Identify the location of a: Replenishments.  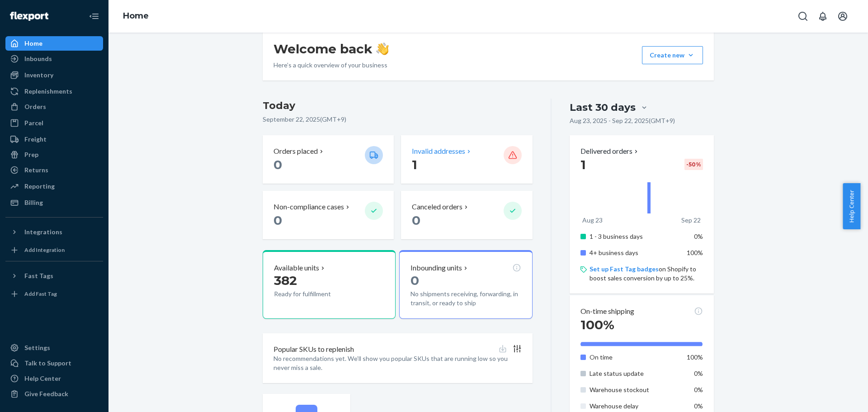
(54, 91).